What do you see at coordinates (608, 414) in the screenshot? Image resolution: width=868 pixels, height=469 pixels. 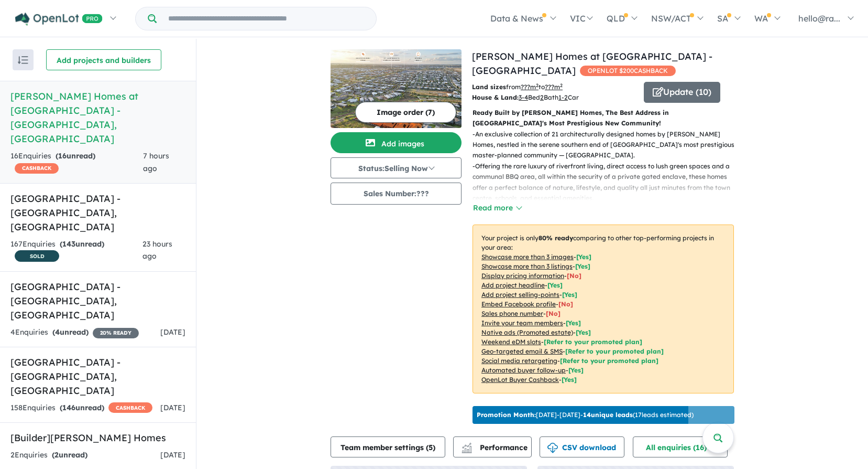 I see `b: 14 unique leads` at bounding box center [608, 414].